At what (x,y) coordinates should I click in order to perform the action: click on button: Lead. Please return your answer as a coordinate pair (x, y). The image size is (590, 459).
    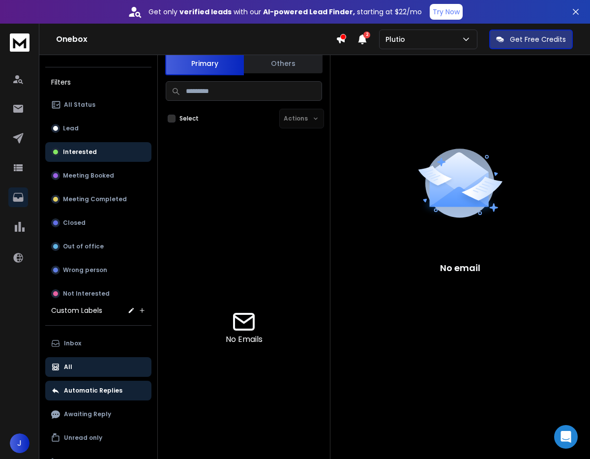
    Looking at the image, I should click on (98, 128).